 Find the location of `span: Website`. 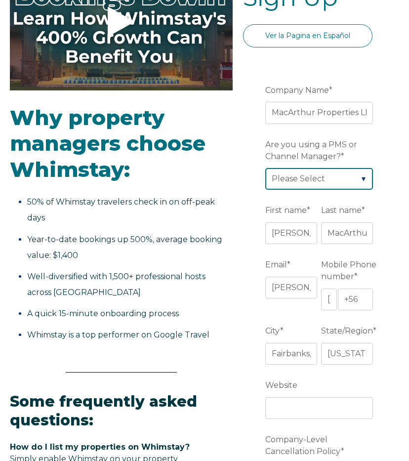

span: Website is located at coordinates (281, 385).